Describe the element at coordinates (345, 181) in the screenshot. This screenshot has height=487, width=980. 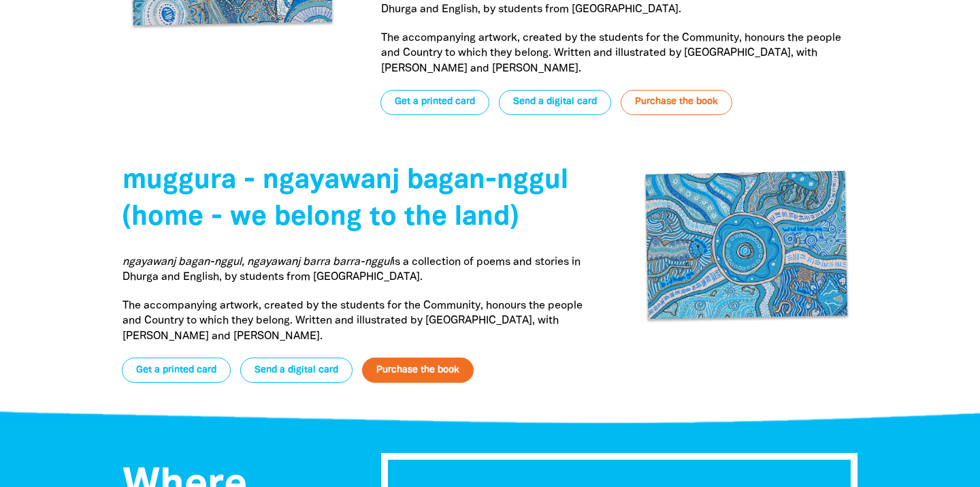
I see `span: muggura - ngayawanj bagan-nggul` at that location.